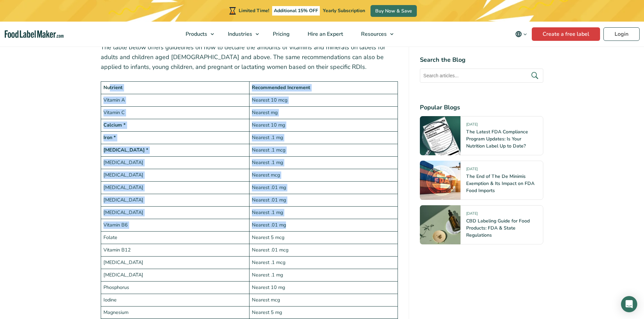 The width and height of the screenshot is (644, 319). I want to click on td: Folate, so click(174, 237).